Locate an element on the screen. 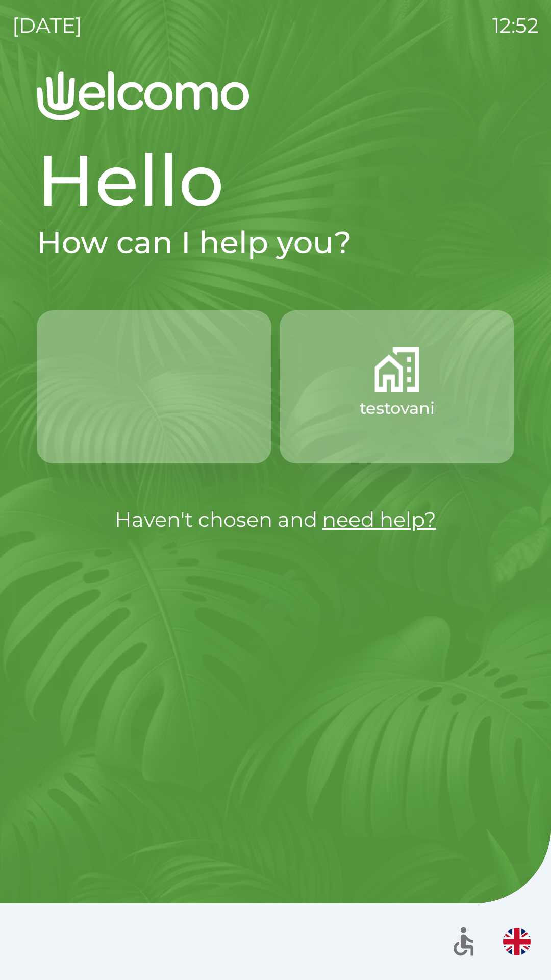  a: need help? is located at coordinates (379, 519).